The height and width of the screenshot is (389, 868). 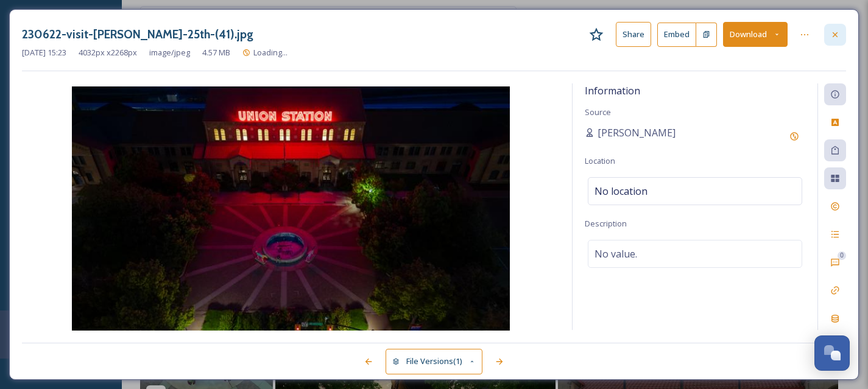 What do you see at coordinates (216, 52) in the screenshot?
I see `span: 4.57 MB` at bounding box center [216, 52].